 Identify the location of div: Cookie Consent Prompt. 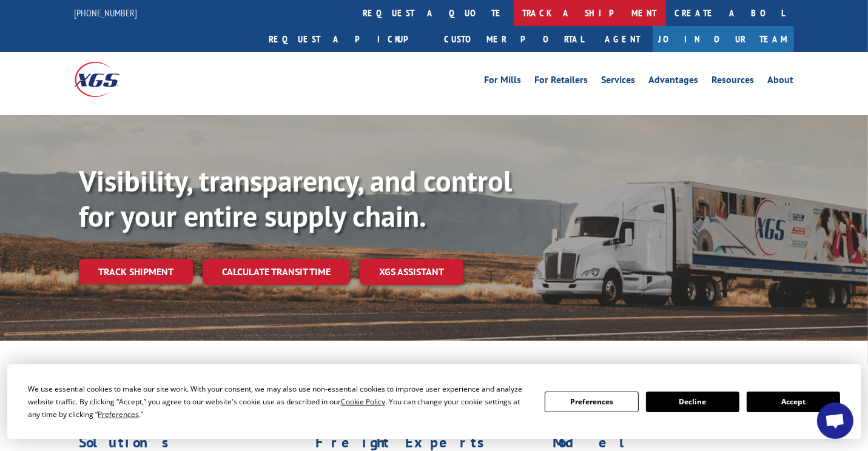
(434, 401).